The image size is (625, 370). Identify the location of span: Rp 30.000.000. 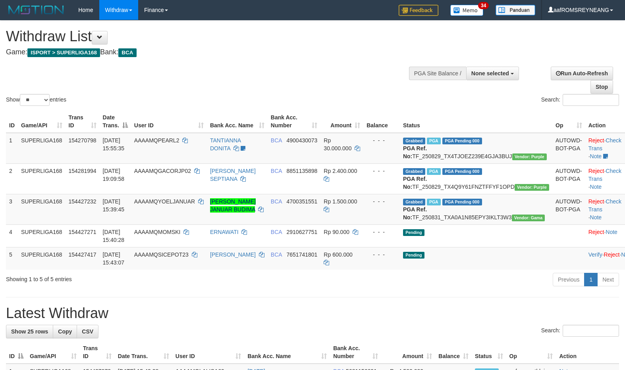
(337, 144).